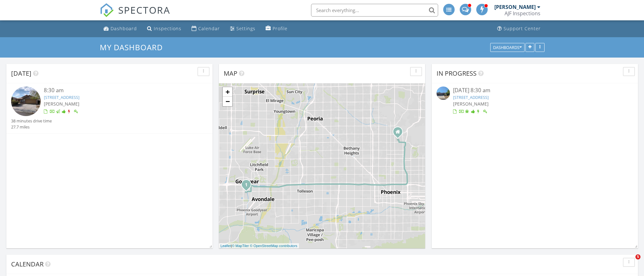 This screenshot has height=276, width=644. Describe the element at coordinates (32, 120) in the screenshot. I see `div: 38 minutes drive time` at that location.